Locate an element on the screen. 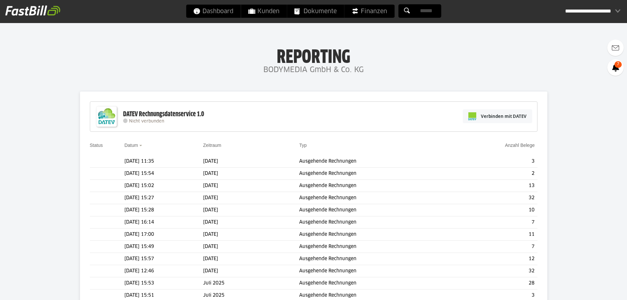 This screenshot has height=300, width=627. td: 10 is located at coordinates (494, 210).